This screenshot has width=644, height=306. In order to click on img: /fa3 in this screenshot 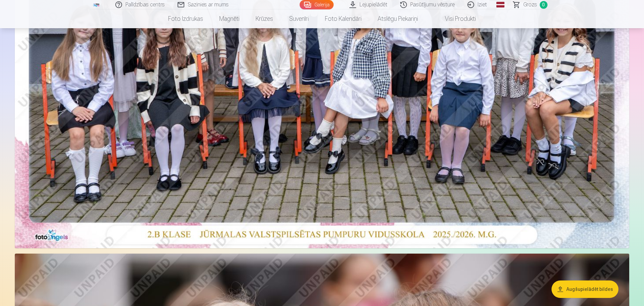, I will do `click(97, 5)`.